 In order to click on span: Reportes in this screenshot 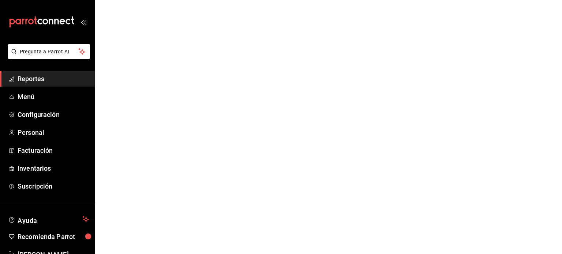, I will do `click(53, 79)`.